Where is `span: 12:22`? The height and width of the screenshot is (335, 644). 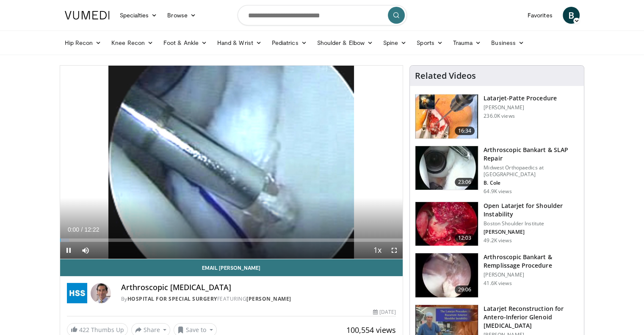
span: 12:22 is located at coordinates (91, 229).